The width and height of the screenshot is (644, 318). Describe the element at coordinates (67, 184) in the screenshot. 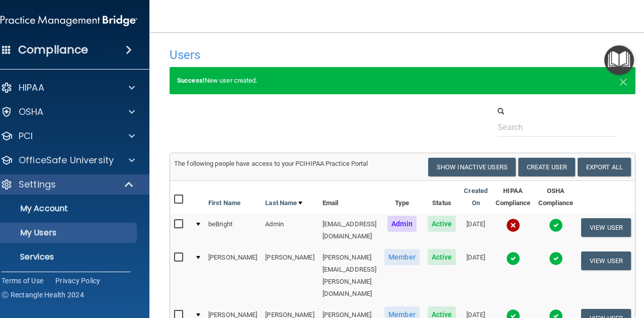

I see `a: Settings` at that location.